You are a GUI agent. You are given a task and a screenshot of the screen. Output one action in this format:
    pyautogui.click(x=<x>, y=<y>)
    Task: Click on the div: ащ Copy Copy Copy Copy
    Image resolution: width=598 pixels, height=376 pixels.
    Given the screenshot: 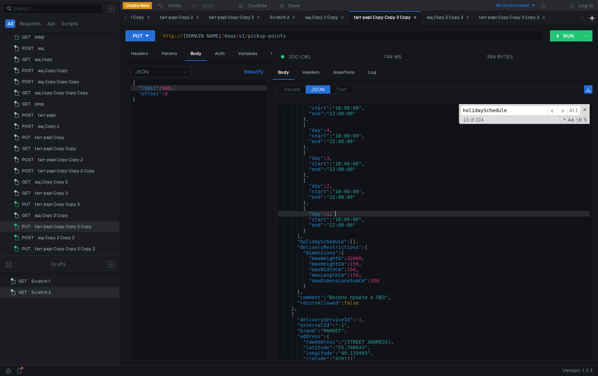 What is the action you would take?
    pyautogui.click(x=61, y=93)
    